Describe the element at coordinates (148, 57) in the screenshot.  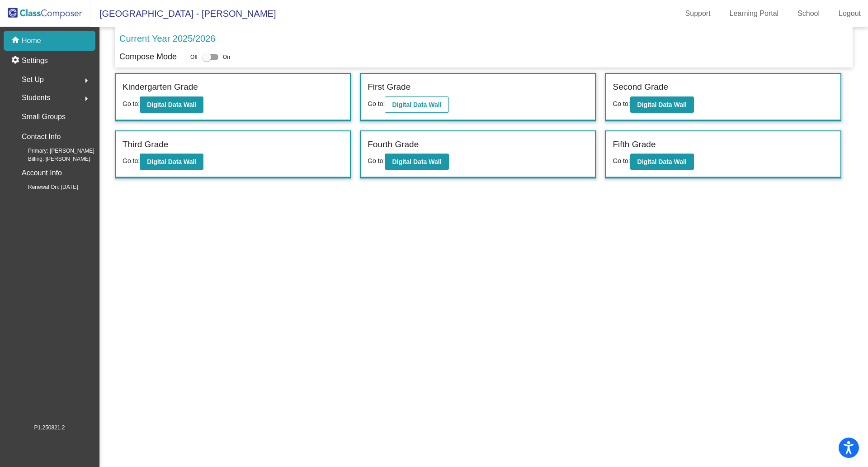
I see `p: Compose Mode` at that location.